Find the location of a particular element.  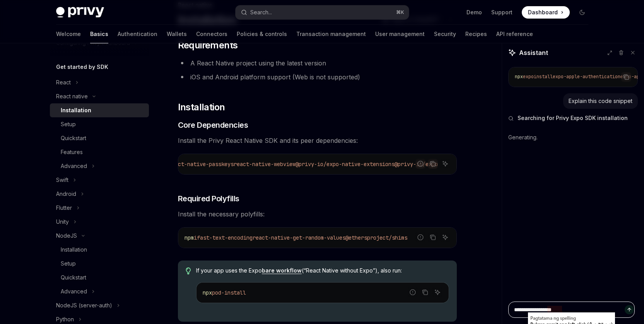

span: Assistant is located at coordinates (533, 53).